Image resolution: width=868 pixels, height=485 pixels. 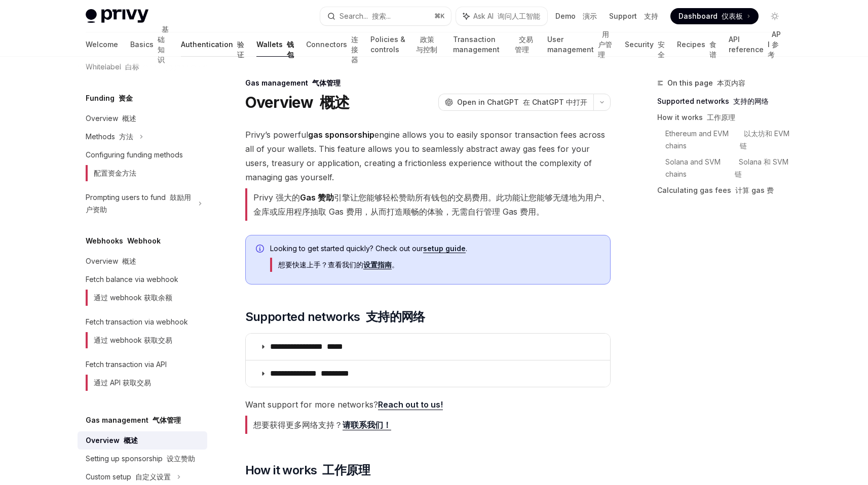 I want to click on a: Fetch transaction via webhook通过 webhook 获取交易, so click(x=142, y=334).